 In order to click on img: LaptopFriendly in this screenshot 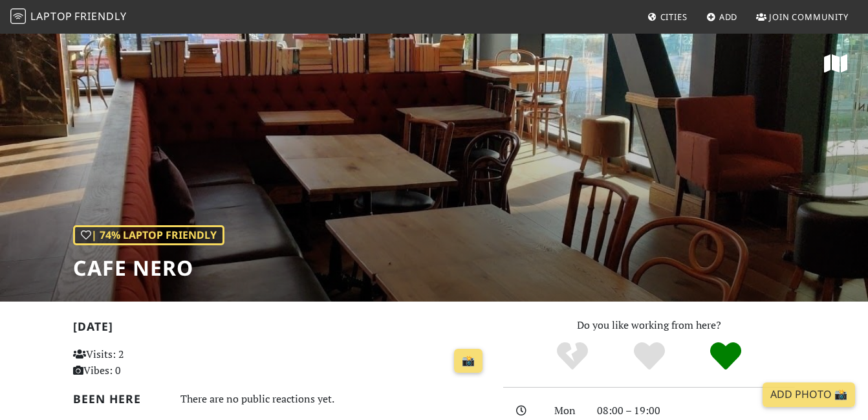, I will do `click(18, 16)`.